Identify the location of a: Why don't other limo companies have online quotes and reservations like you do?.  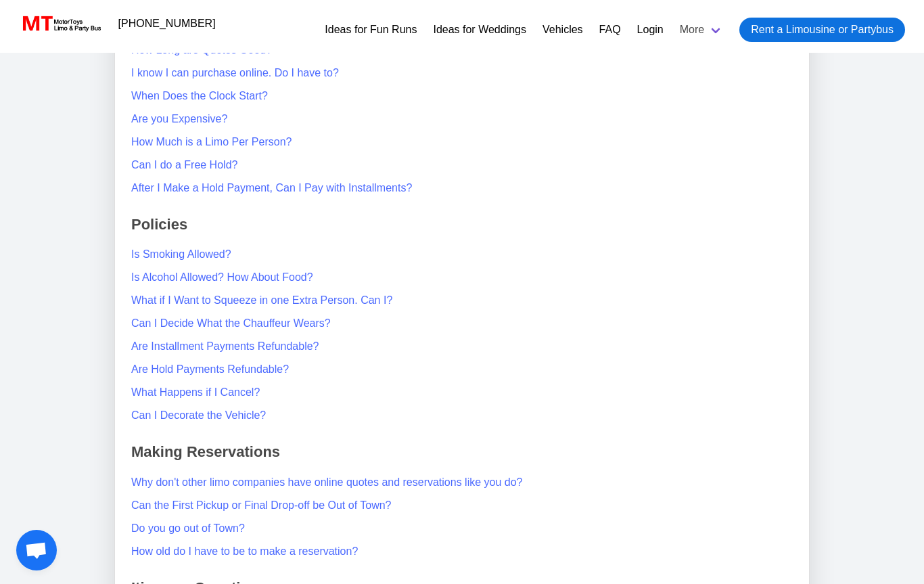
(327, 482).